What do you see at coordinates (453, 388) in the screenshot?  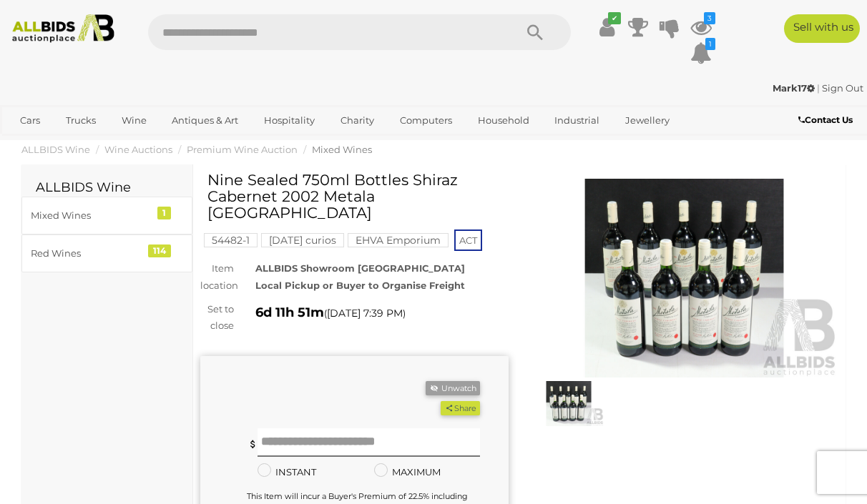 I see `li: Unwatch this item` at bounding box center [453, 388].